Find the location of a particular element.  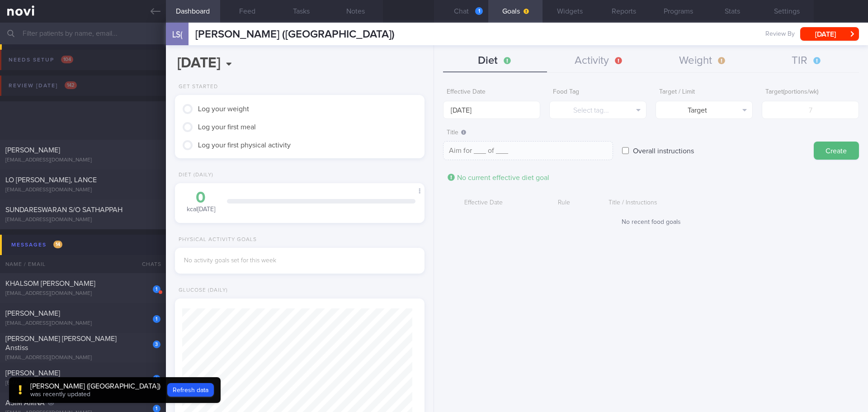

div: Title / Instructions is located at coordinates (715, 203).